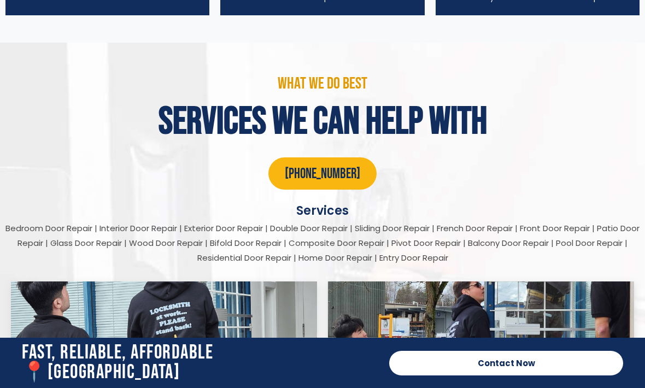  Describe the element at coordinates (323, 84) in the screenshot. I see `p: what we do best` at that location.